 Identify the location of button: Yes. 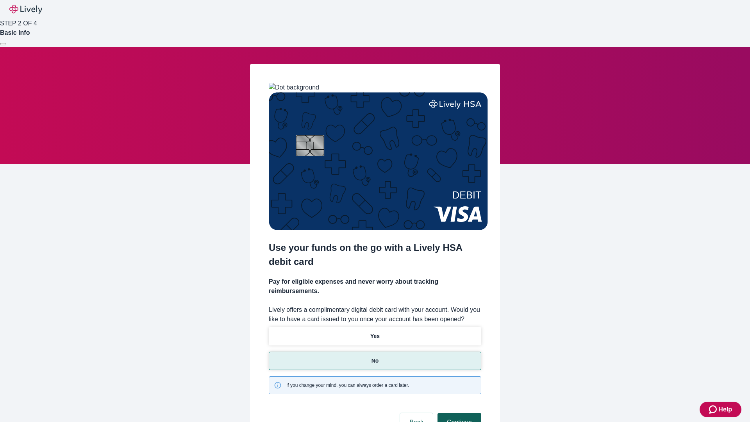
(375, 336).